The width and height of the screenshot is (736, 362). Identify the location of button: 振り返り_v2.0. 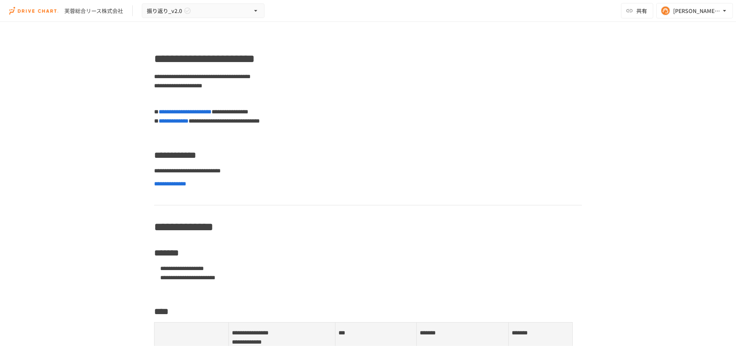
(203, 11).